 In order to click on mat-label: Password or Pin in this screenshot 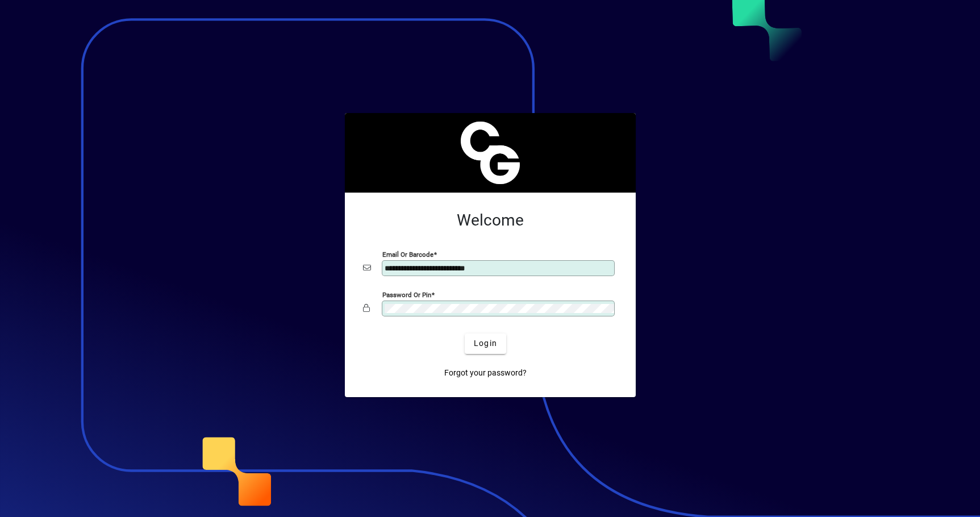, I will do `click(407, 294)`.